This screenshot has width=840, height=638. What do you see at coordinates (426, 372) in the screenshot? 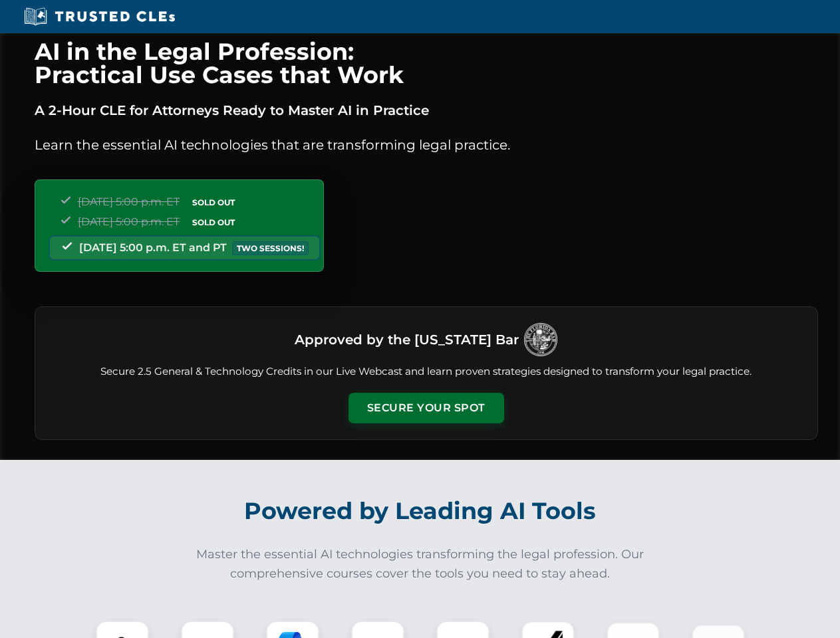
I see `p: Secure 2.5 General & Technology Credits in our Live Webcast and learn proven strategies designed ...` at bounding box center [426, 372].